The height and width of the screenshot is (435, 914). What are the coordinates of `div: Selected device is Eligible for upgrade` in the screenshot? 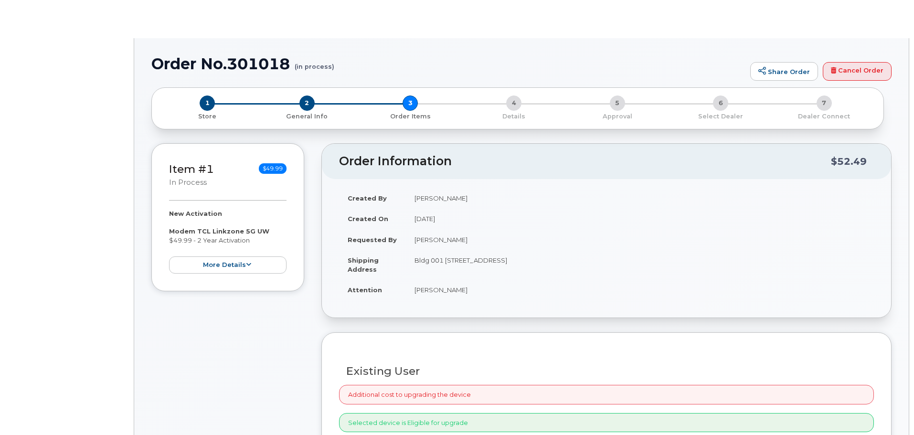 It's located at (606, 422).